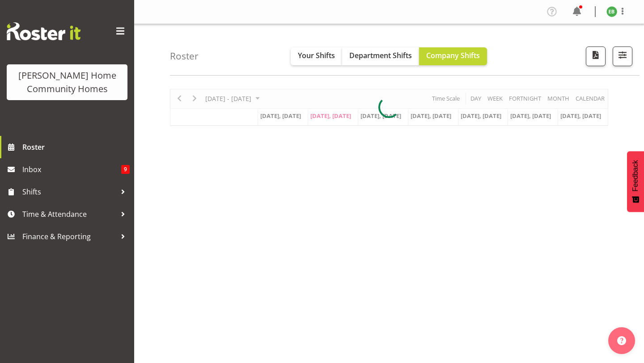  I want to click on button: Download a PDF of the roster according to the set date range., so click(596, 56).